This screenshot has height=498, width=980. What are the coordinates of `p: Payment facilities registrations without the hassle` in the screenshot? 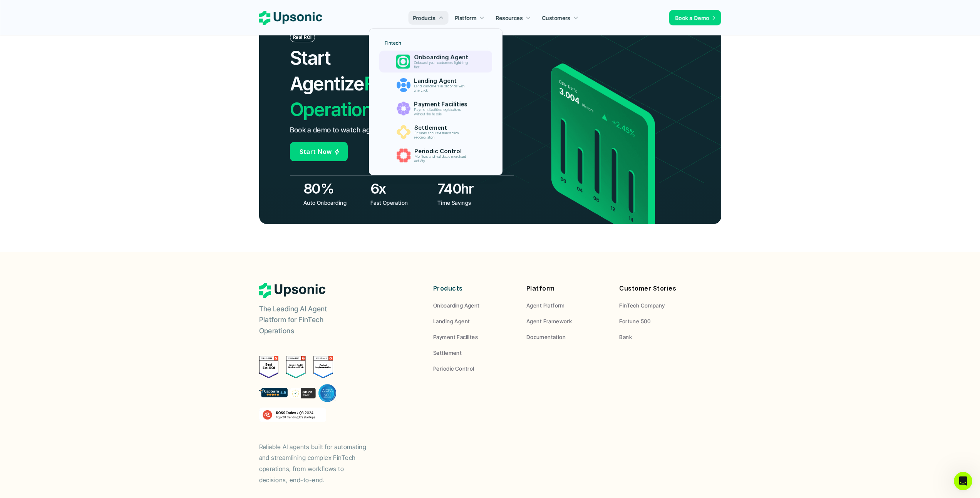 It's located at (442, 112).